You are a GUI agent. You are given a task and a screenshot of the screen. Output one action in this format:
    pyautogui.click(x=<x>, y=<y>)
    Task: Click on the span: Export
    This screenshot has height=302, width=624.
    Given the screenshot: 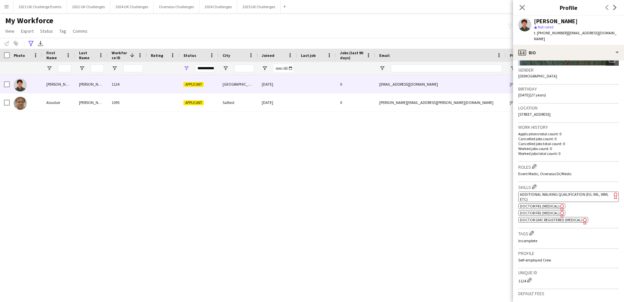 What is the action you would take?
    pyautogui.click(x=27, y=31)
    